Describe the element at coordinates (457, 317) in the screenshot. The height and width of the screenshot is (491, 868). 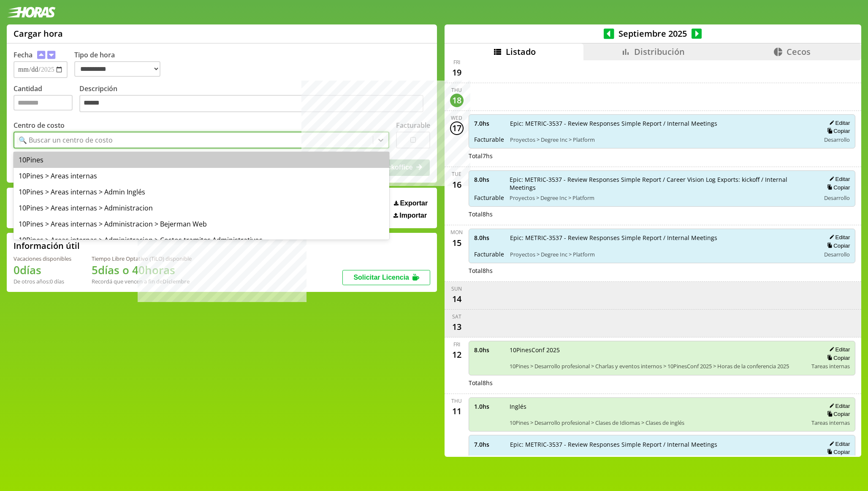
I see `div: Sat` at that location.